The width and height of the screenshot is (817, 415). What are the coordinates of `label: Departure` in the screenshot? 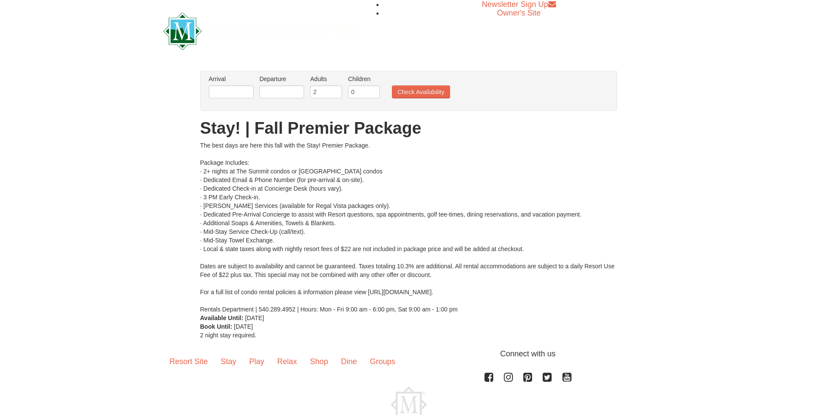 It's located at (282, 79).